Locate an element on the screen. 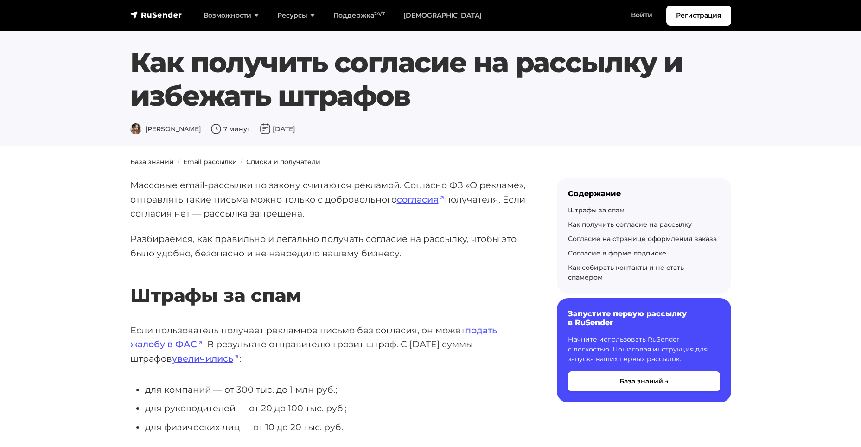  a: Запустите первую рассылку в RuSender Начните использовать RuSender с легкостью. Пошаговая инструк... is located at coordinates (644, 350).